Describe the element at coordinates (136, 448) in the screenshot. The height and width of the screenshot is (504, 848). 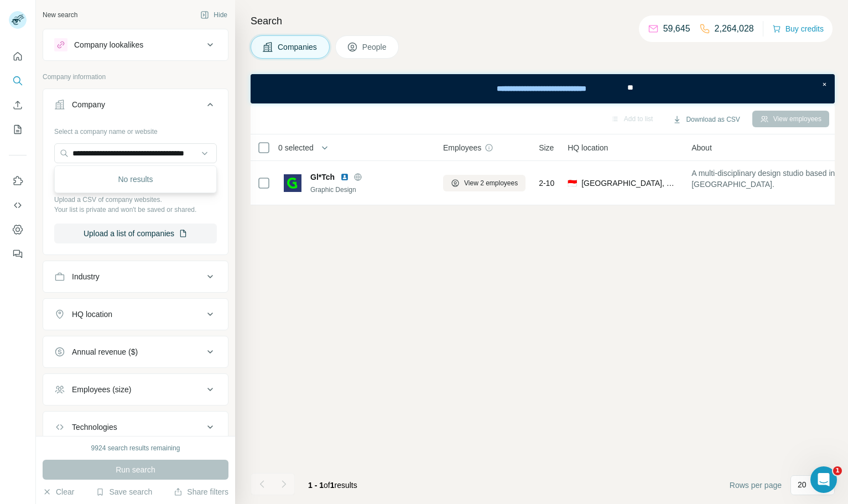
I see `div: 9924 search results remaining` at that location.